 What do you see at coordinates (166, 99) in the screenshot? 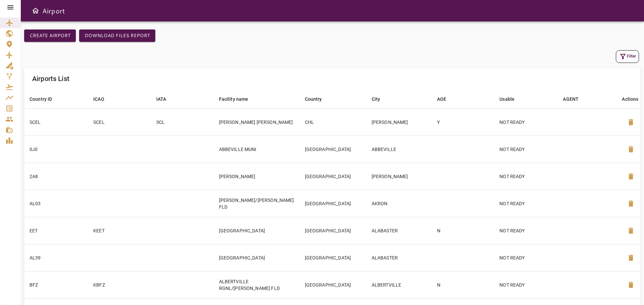
I see `span: IATA` at bounding box center [166, 99].